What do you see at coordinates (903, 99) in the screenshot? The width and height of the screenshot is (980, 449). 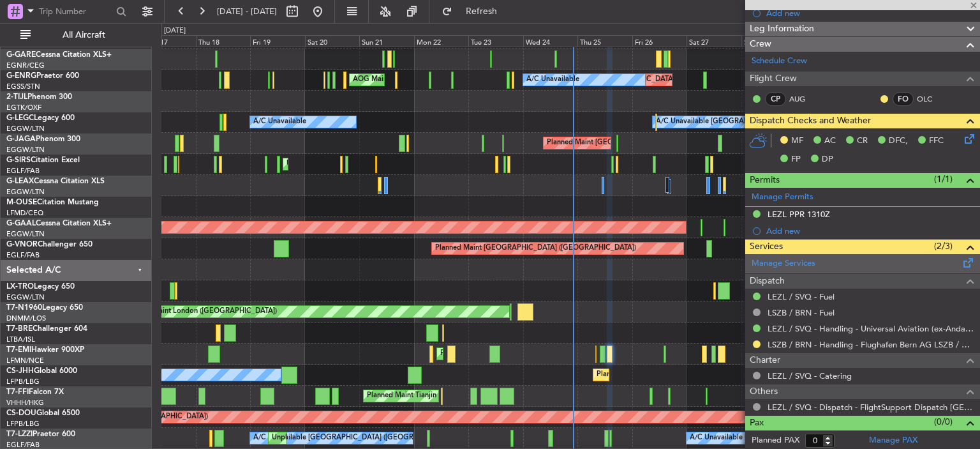 I see `div: FO` at bounding box center [903, 99].